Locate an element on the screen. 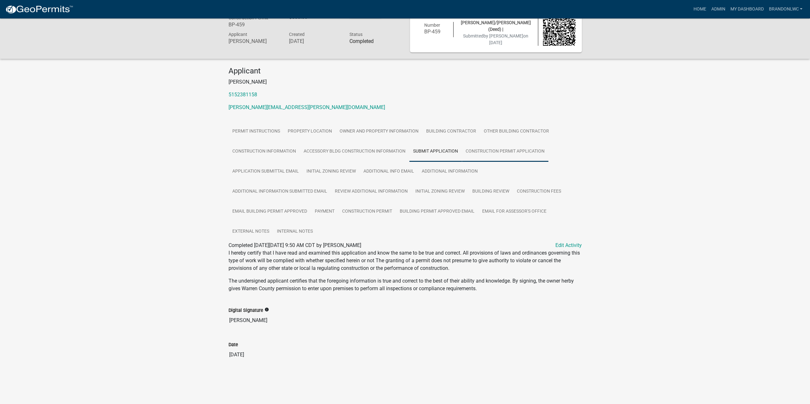 The width and height of the screenshot is (810, 404). a: Edit Activity is located at coordinates (568, 246).